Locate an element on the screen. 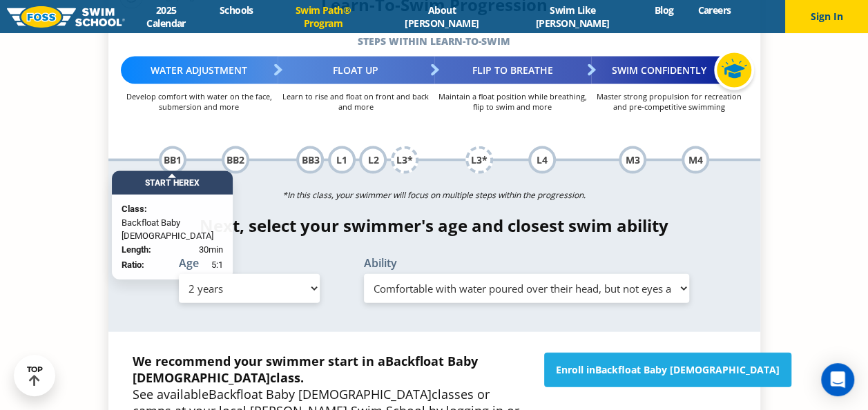  div: TOP is located at coordinates (35, 376).